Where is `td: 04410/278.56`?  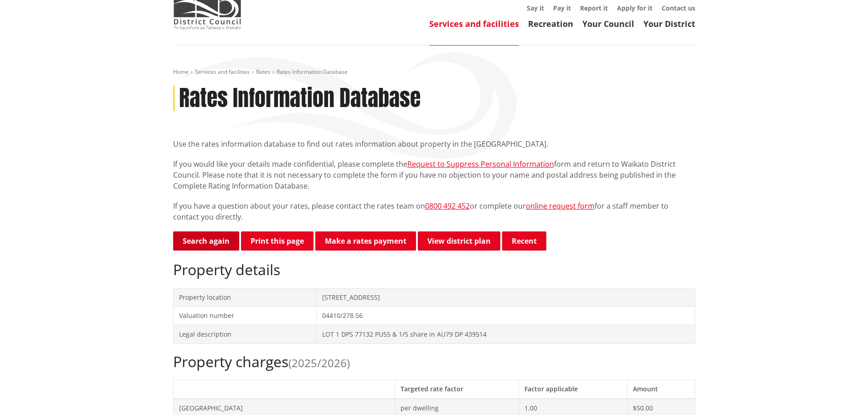 td: 04410/278.56 is located at coordinates (505, 316).